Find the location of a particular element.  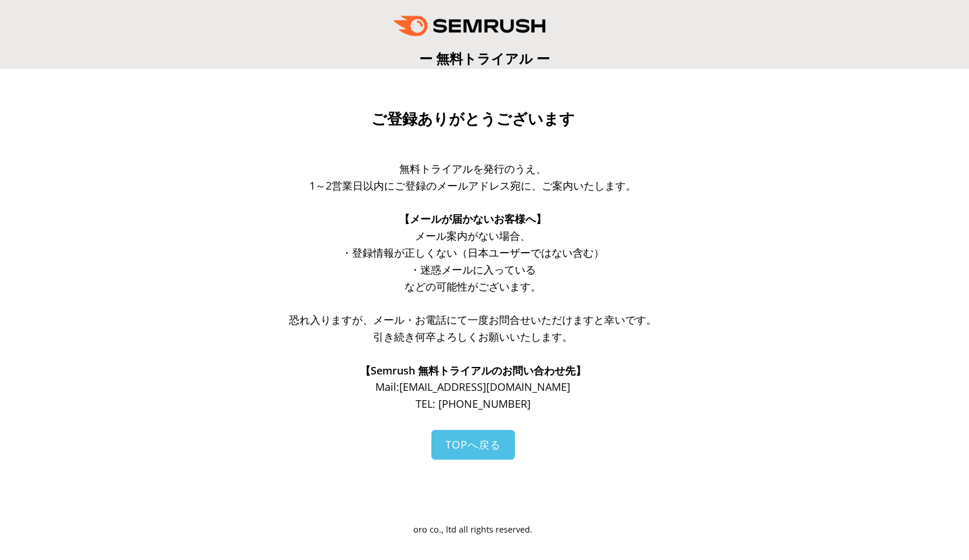

span: 引き続き何卒よろしくお願いいたします。 is located at coordinates (473, 337).